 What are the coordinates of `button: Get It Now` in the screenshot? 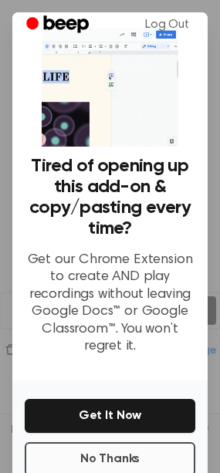 It's located at (110, 416).